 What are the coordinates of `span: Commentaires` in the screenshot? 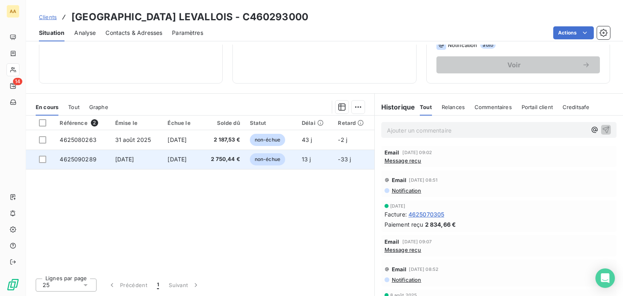 It's located at (493, 107).